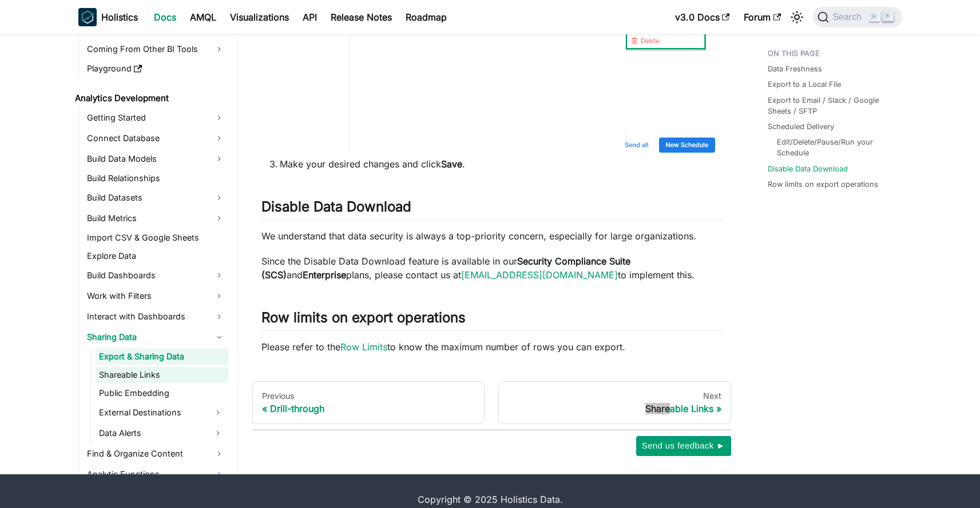  What do you see at coordinates (203, 17) in the screenshot?
I see `a: AMQL` at bounding box center [203, 17].